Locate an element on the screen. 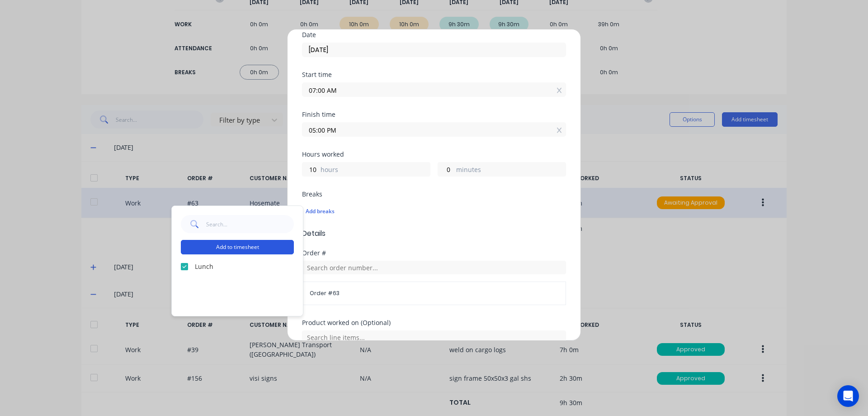 This screenshot has height=416, width=868. label: hours is located at coordinates (375, 170).